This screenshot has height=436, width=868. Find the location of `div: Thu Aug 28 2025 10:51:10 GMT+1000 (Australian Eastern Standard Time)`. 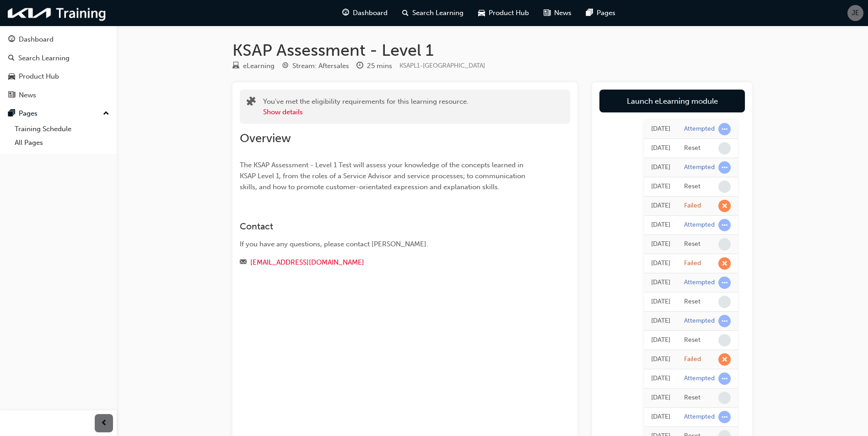

div: Thu Aug 28 2025 10:51:10 GMT+1000 (Australian Eastern Standard Time) is located at coordinates (661, 244).